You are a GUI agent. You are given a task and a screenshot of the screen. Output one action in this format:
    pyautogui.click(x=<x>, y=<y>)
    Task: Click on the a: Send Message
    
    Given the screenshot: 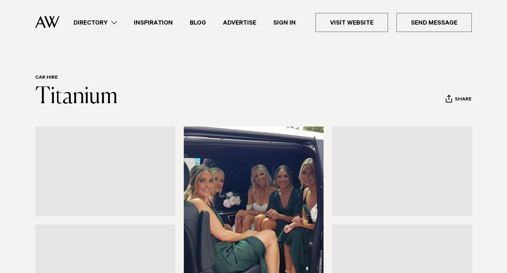 What is the action you would take?
    pyautogui.click(x=434, y=23)
    